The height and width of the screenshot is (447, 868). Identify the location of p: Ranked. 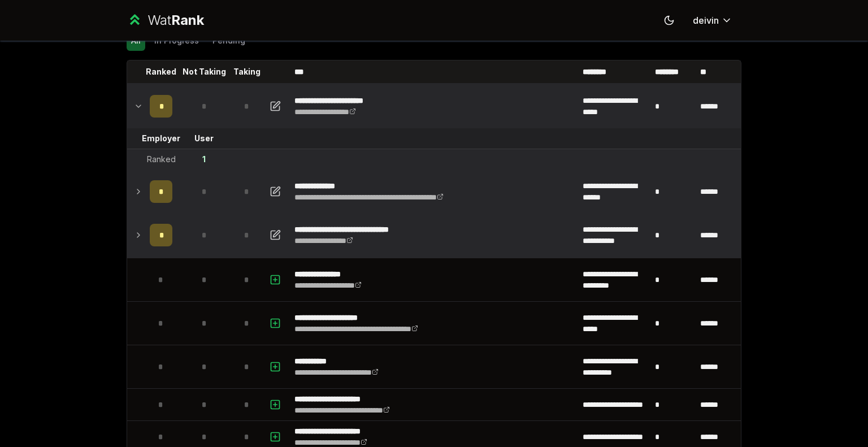
(161, 72).